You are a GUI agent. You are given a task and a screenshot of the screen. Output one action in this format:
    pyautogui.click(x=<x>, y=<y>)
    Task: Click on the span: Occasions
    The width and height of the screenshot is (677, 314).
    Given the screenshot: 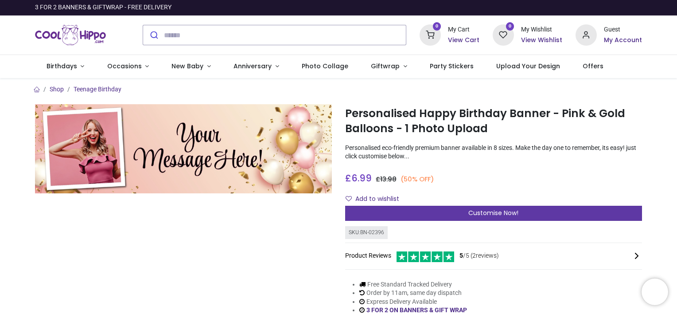 What is the action you would take?
    pyautogui.click(x=125, y=66)
    